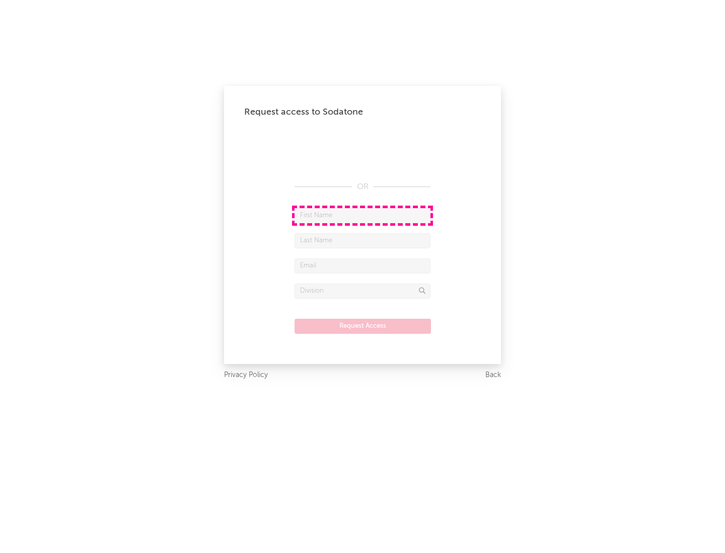  I want to click on button: Request Access, so click(362, 327).